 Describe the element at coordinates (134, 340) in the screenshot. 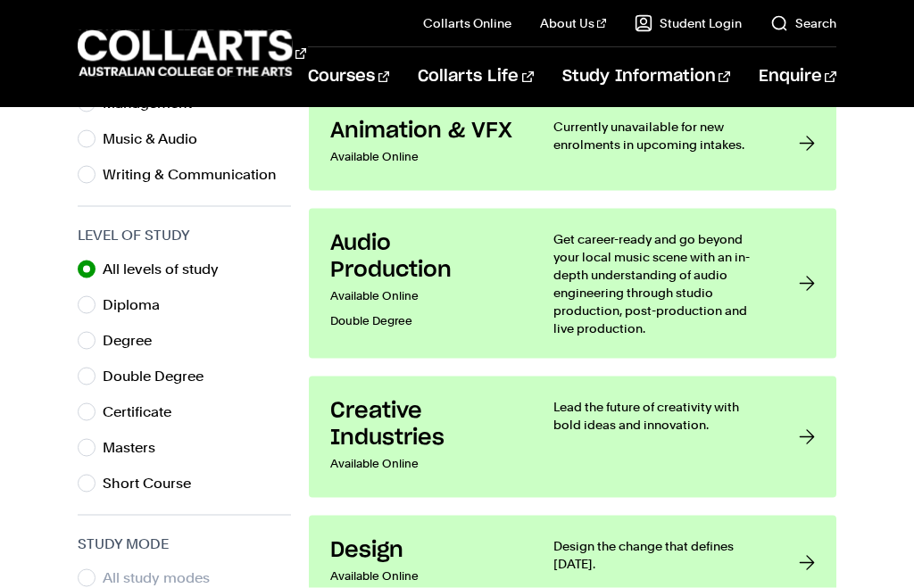

I see `label: Degree` at that location.